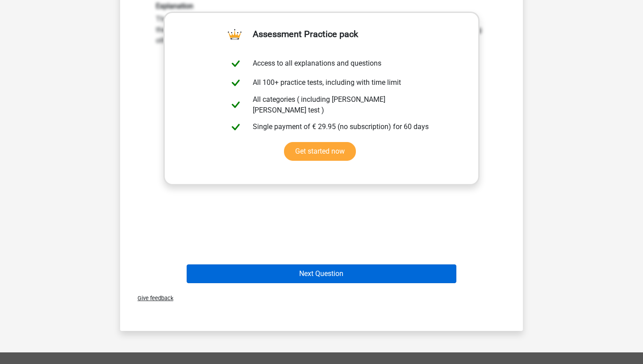  I want to click on span: Give feedback, so click(152, 298).